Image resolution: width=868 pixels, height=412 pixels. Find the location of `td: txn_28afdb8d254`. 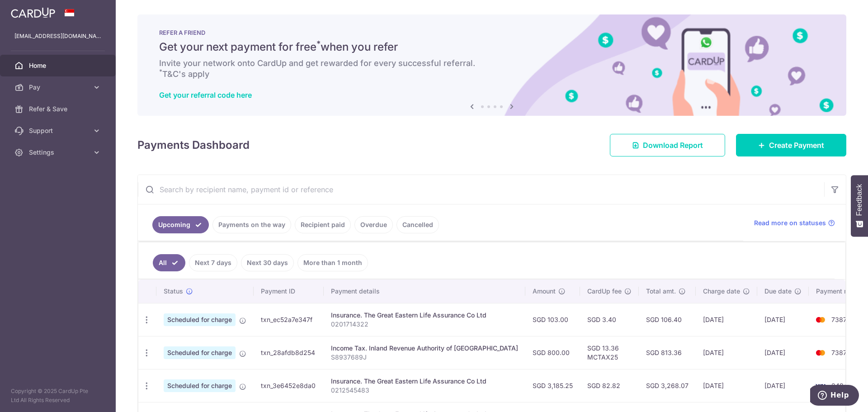

td: txn_28afdb8d254 is located at coordinates (288, 352).